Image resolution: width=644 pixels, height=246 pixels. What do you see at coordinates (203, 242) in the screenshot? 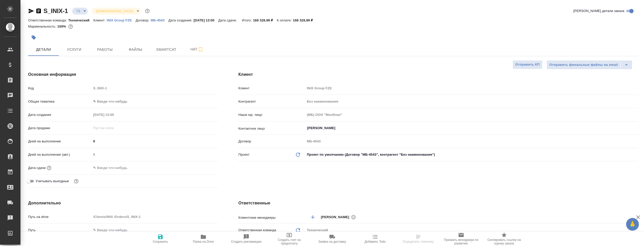
I see `span: Папка на Drive` at bounding box center [203, 242].